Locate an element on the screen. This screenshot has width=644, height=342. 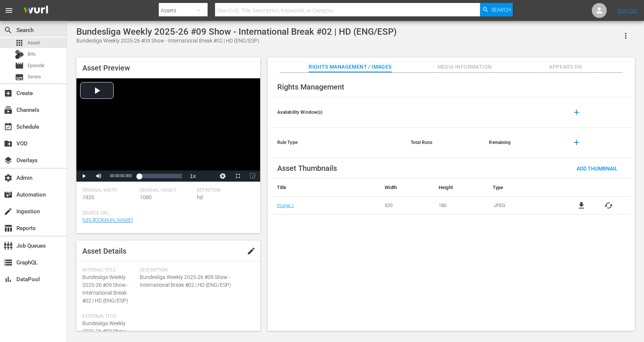
th: Rule Type is located at coordinates (338, 142).